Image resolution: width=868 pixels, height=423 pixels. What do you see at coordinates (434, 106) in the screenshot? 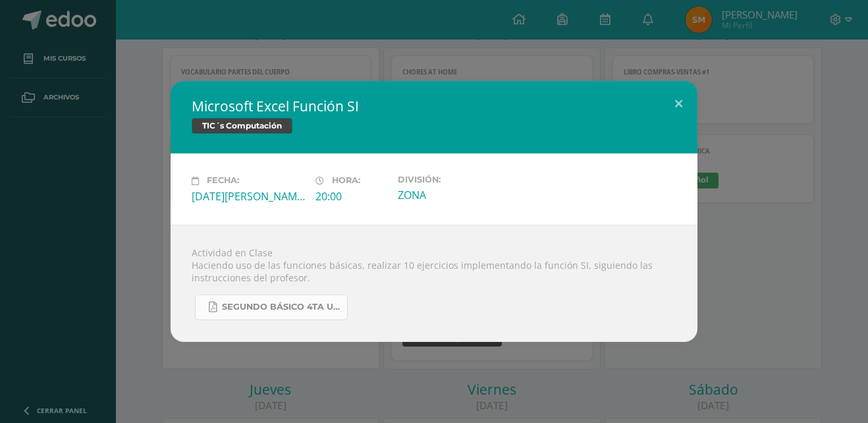
I see `h2: Microsoft Excel Función SI` at bounding box center [434, 106].